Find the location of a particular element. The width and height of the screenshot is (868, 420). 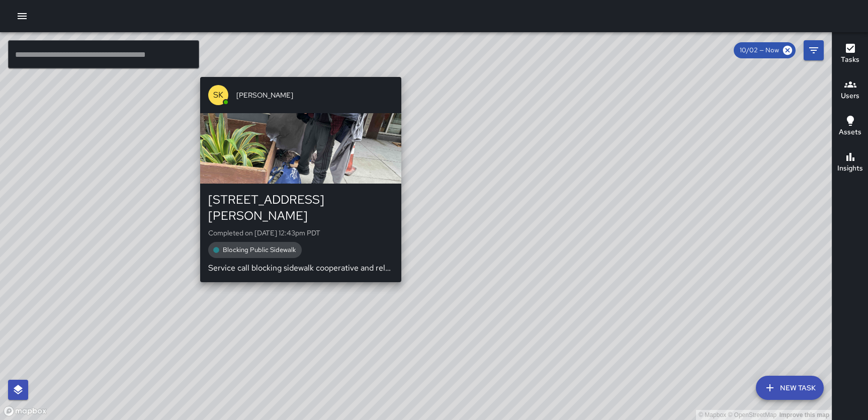

h6: Tasks is located at coordinates (850, 60).